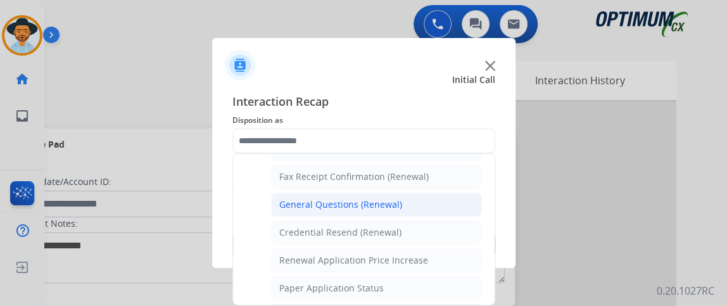 This screenshot has width=727, height=306. What do you see at coordinates (474, 80) in the screenshot?
I see `span: Initial Call` at bounding box center [474, 80].